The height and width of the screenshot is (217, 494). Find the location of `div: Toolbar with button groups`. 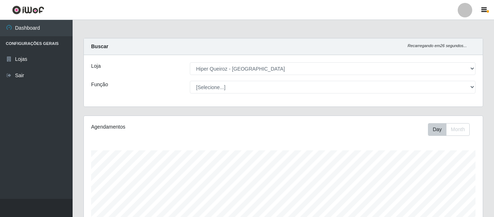

div: Toolbar with button groups is located at coordinates (452, 130).